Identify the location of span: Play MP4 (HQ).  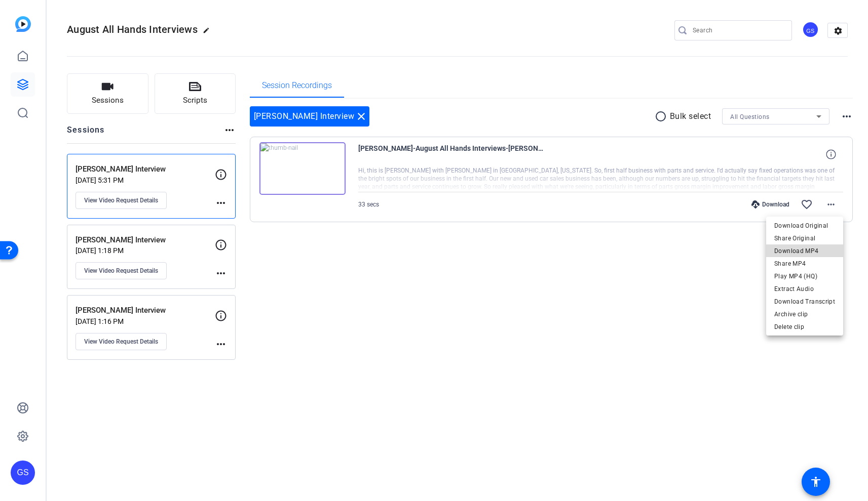
(805, 276).